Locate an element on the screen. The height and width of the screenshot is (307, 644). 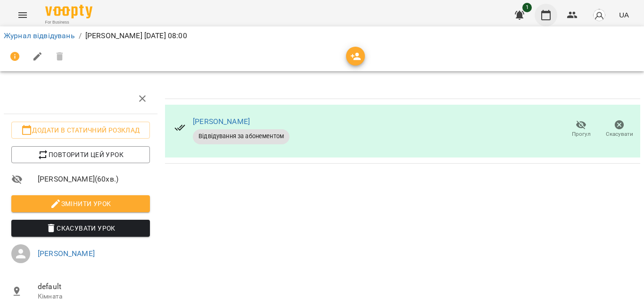
img: avatar_s.png is located at coordinates (599, 15).